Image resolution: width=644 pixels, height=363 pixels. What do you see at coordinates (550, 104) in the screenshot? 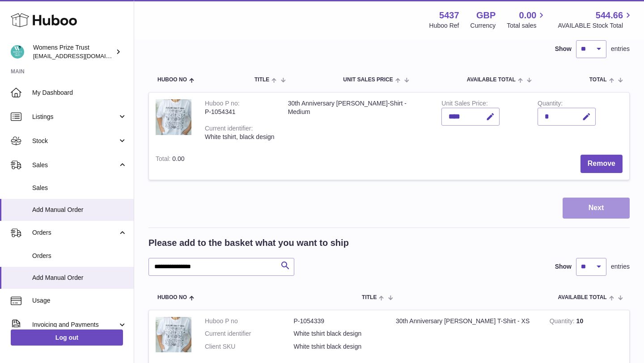
I see `label: Quantity` at bounding box center [550, 104].